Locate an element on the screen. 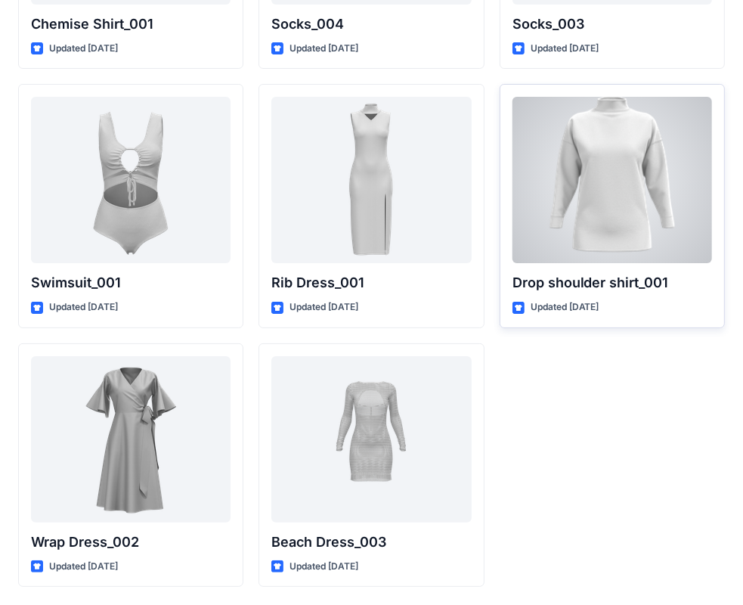 The height and width of the screenshot is (605, 743). p: Socks_004 is located at coordinates (371, 24).